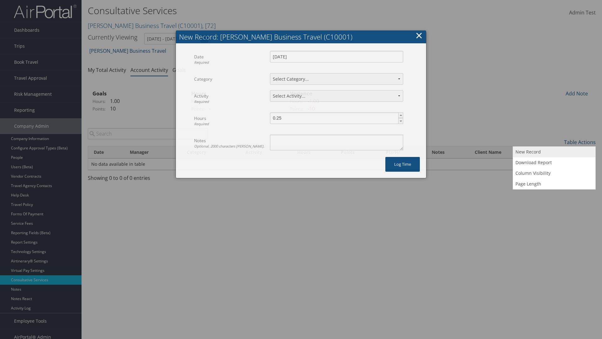 This screenshot has width=602, height=339. What do you see at coordinates (230, 79) in the screenshot?
I see `label: Category` at bounding box center [230, 79].